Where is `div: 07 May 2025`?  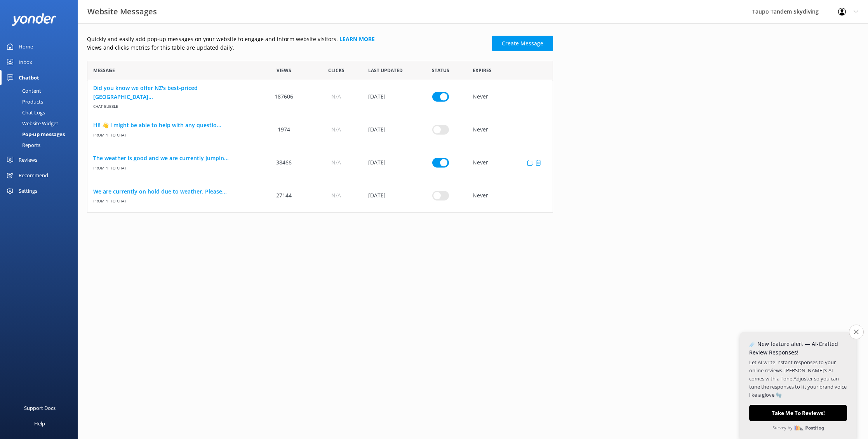 div: 07 May 2025 is located at coordinates (389, 130).